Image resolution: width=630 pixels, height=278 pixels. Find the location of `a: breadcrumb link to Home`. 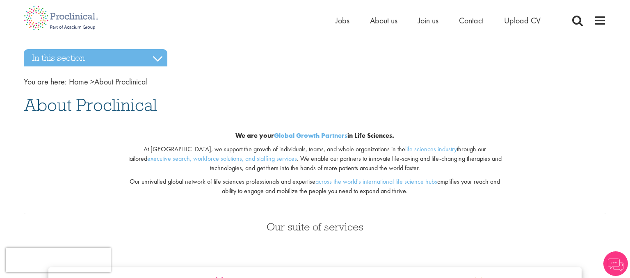

a: breadcrumb link to Home is located at coordinates (78, 82).